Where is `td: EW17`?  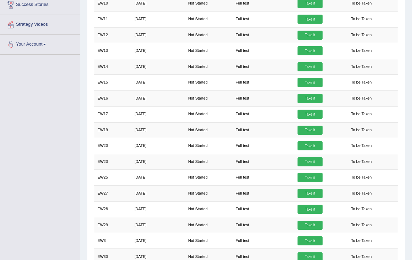
td: EW17 is located at coordinates (112, 114).